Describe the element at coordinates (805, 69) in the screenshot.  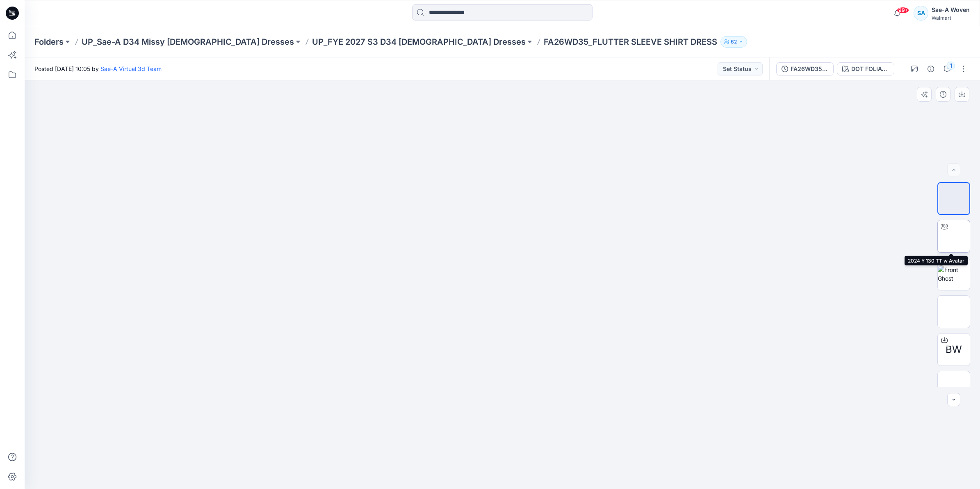
I see `button: FA26WD35_OPT_FULL COLORWAYS` at that location.